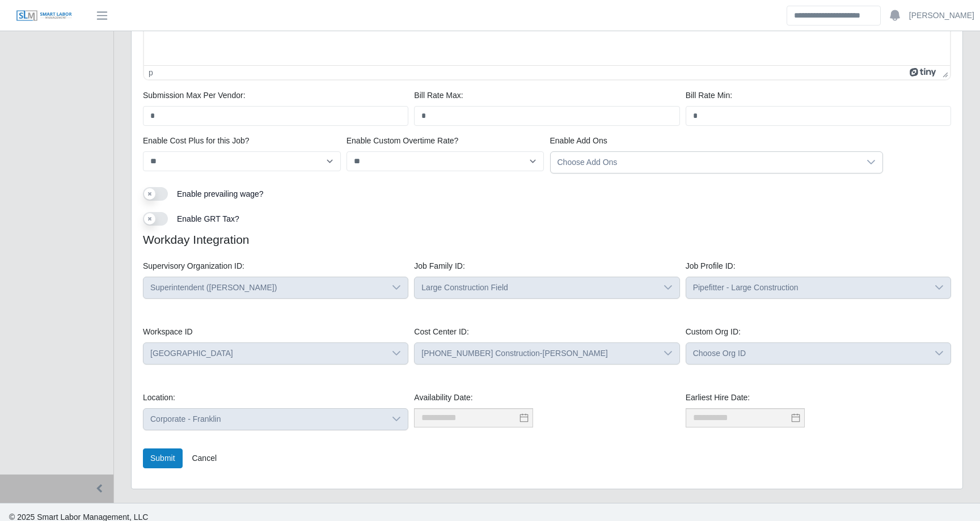 The height and width of the screenshot is (521, 980). What do you see at coordinates (439, 265) in the screenshot?
I see `label: Job Family ID:` at bounding box center [439, 265].